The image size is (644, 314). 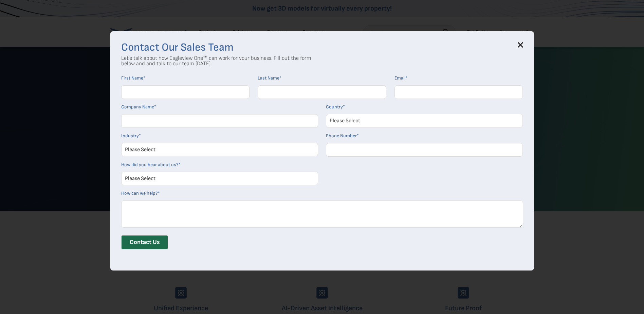 I want to click on span: First Name, so click(x=132, y=78).